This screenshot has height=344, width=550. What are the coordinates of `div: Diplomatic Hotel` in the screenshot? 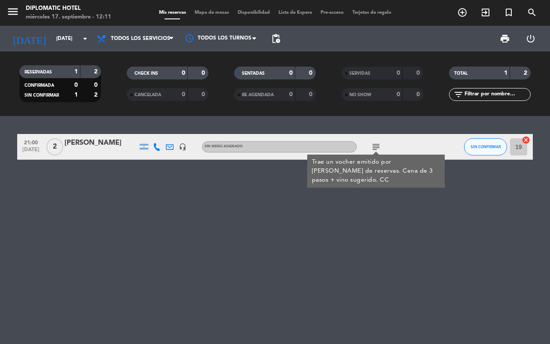 It's located at (68, 9).